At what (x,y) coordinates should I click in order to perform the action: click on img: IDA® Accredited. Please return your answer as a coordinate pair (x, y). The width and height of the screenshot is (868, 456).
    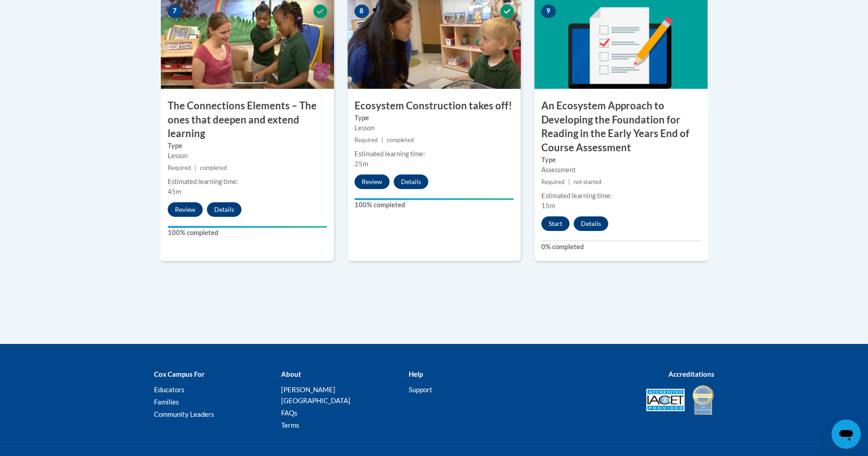
    Looking at the image, I should click on (703, 400).